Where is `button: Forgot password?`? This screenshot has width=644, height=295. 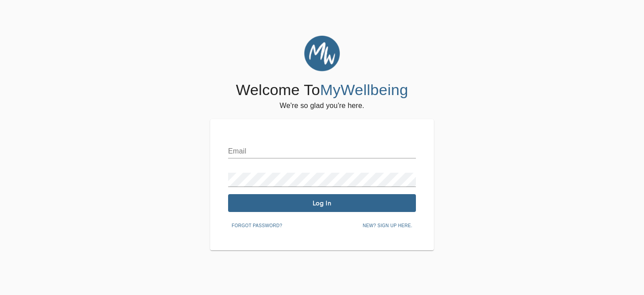
button: Forgot password? is located at coordinates (256, 226).